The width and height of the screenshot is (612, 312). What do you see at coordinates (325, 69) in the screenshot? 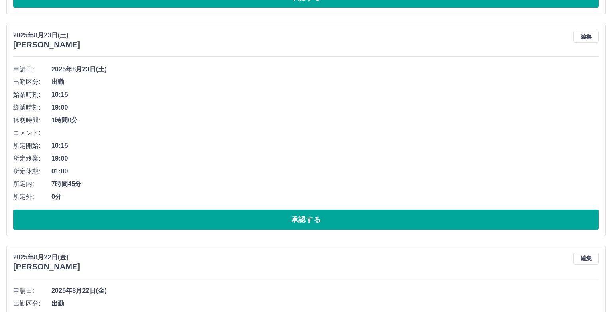
I see `span: 2025年8月23日(土)` at bounding box center [325, 69].